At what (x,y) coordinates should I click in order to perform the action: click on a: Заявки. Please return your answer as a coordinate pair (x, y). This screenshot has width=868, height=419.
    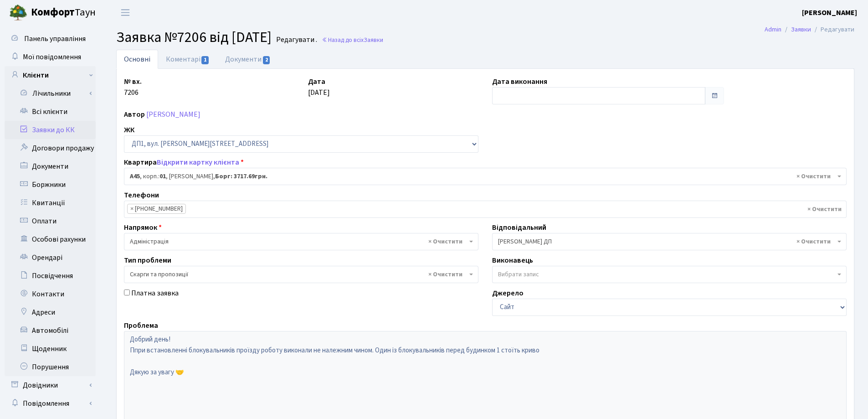
    Looking at the image, I should click on (801, 29).